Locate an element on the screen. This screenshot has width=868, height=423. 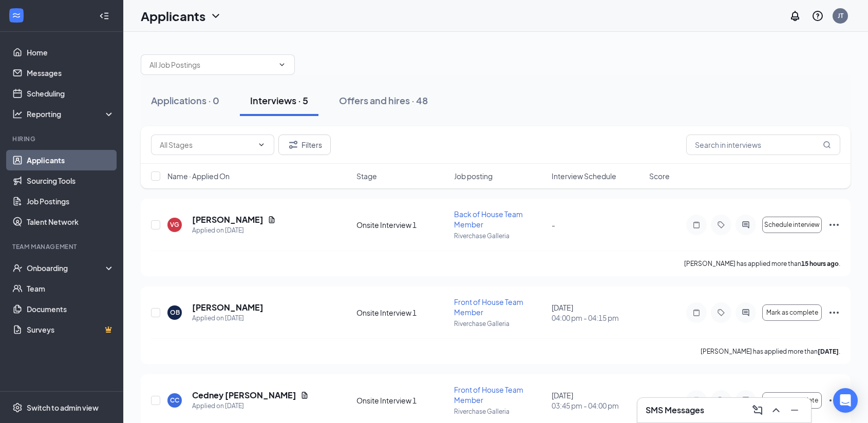
a: Applicants is located at coordinates (70, 160).